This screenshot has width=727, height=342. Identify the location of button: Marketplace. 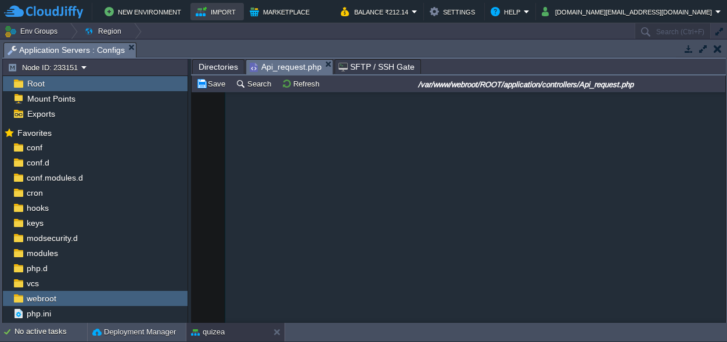
(281, 12).